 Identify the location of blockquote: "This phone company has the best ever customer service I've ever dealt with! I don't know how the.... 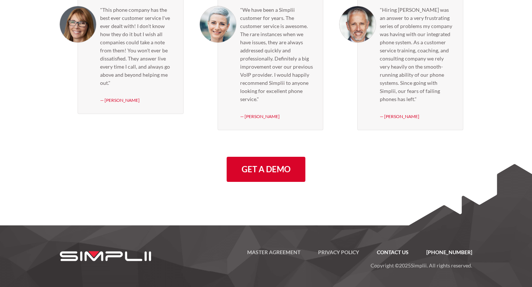
(137, 47).